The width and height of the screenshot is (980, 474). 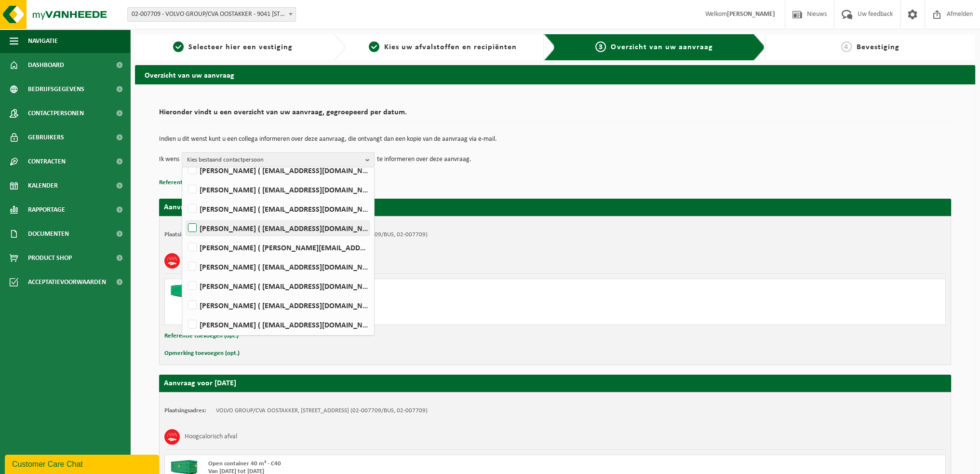 What do you see at coordinates (46, 210) in the screenshot?
I see `span: Rapportage` at bounding box center [46, 210].